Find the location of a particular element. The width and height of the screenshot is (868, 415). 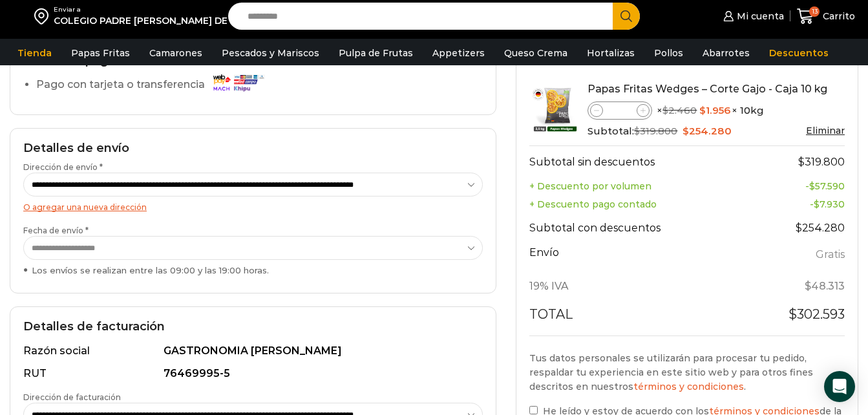

a: Camarones is located at coordinates (176, 53).